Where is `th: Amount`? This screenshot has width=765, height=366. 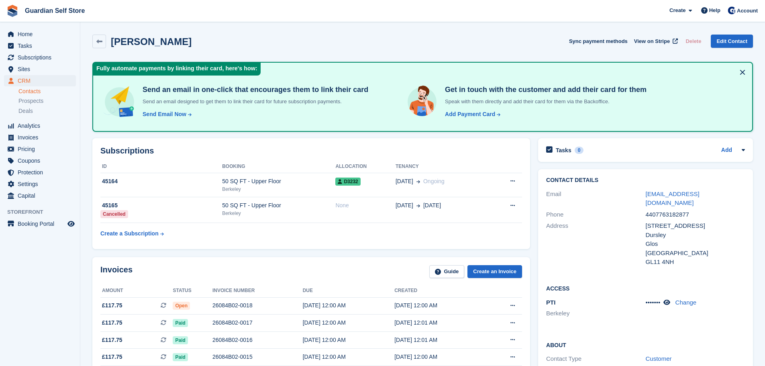
th: Amount is located at coordinates (137, 291).